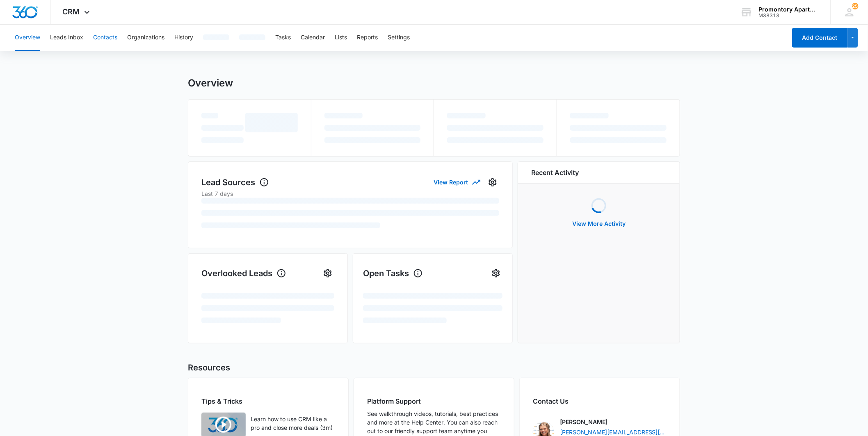 Image resolution: width=868 pixels, height=436 pixels. I want to click on button: Lists, so click(341, 38).